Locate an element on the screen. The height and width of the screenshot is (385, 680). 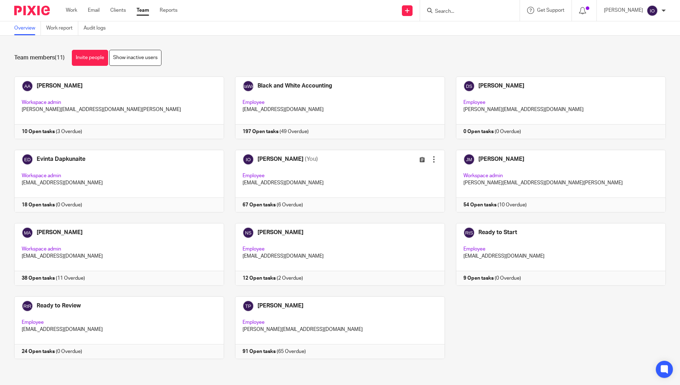
h1: Team members is located at coordinates (39, 58).